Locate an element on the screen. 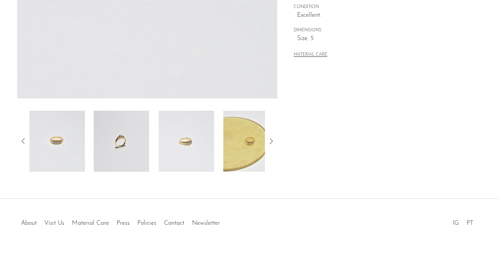 The height and width of the screenshot is (274, 499). a: Policies is located at coordinates (147, 223).